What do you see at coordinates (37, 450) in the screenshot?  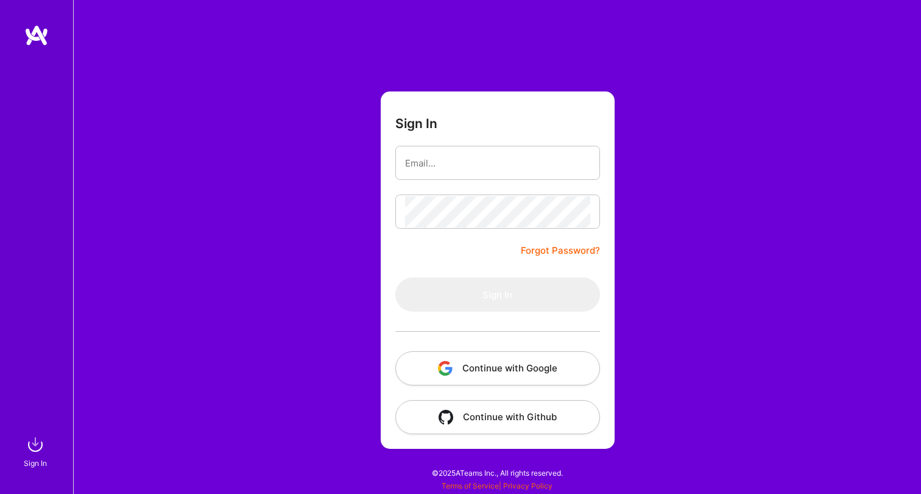 I see `a: sign inSign In` at bounding box center [37, 450].